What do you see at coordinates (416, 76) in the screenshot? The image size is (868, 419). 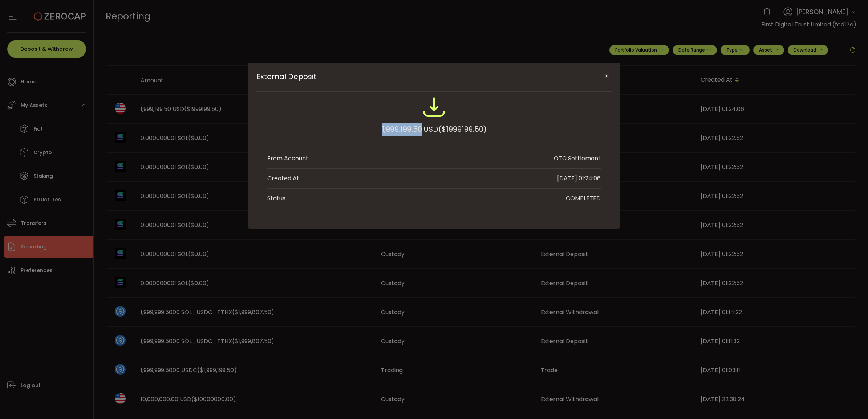 I see `span: External Deposit` at bounding box center [416, 76].